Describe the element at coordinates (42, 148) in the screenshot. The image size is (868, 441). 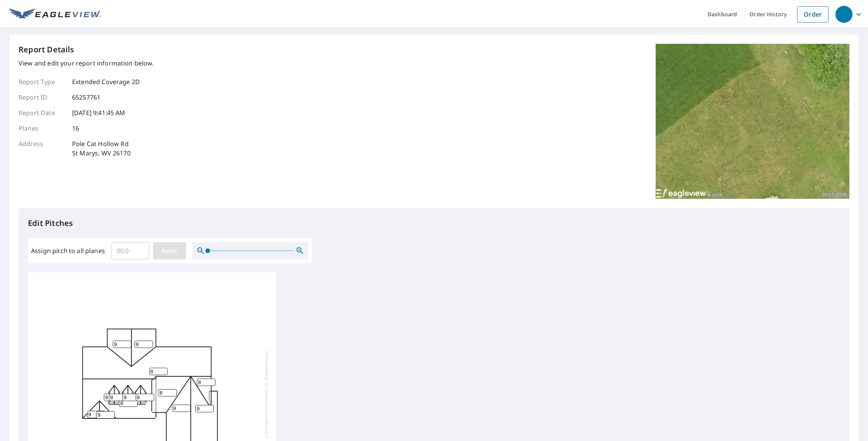
I see `p: Address` at that location.